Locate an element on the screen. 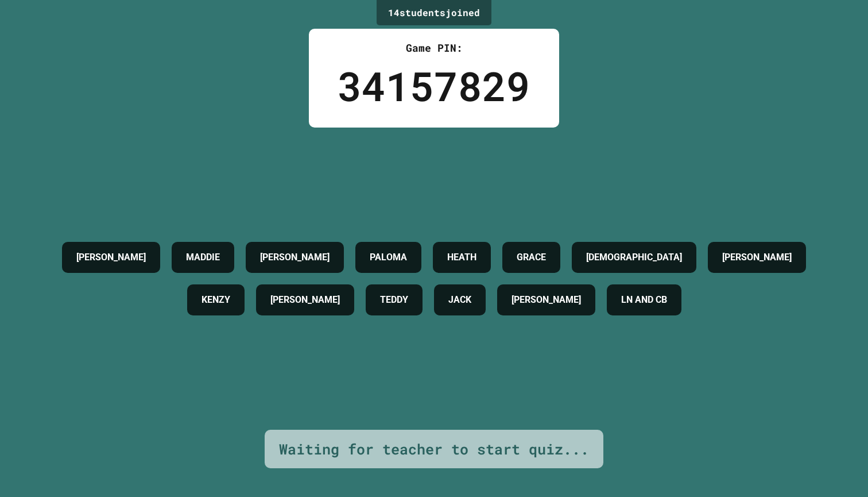 This screenshot has height=497, width=868. div: Waiting for teacher to start quiz... is located at coordinates (434, 449).